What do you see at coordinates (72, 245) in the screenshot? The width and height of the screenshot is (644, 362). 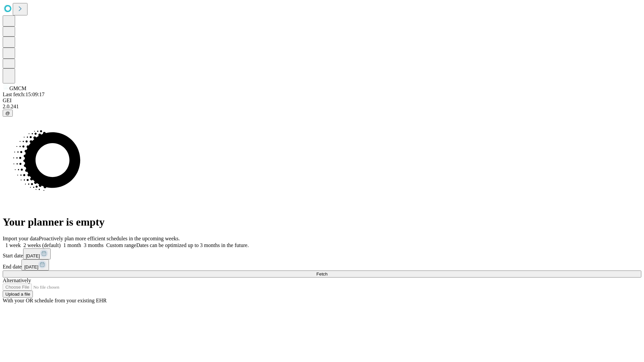 I see `span: 1 month` at bounding box center [72, 245].